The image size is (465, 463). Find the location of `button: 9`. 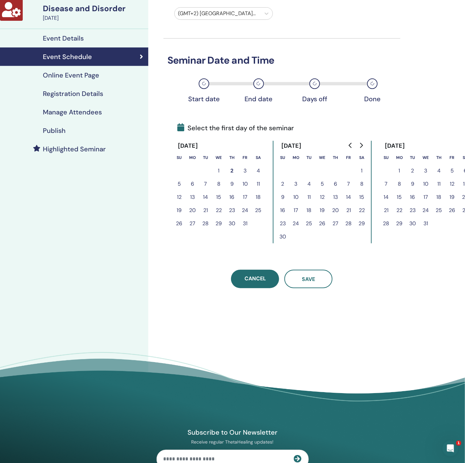

button: 9 is located at coordinates (283, 197).